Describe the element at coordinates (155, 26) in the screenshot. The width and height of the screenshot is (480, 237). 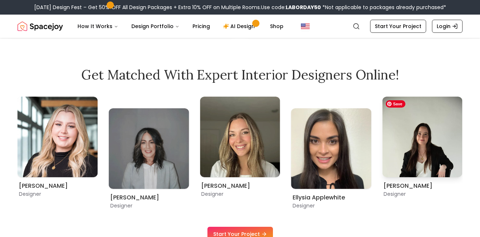
I see `button: Design Portfolio` at that location.